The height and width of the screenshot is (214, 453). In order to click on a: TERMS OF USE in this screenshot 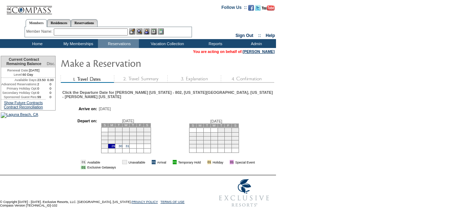, I will do `click(173, 202)`.